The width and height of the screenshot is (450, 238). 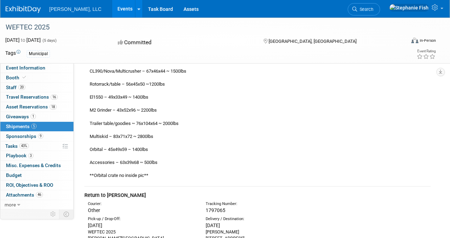 What do you see at coordinates (37, 146) in the screenshot?
I see `a: Tasks43%` at bounding box center [37, 146].